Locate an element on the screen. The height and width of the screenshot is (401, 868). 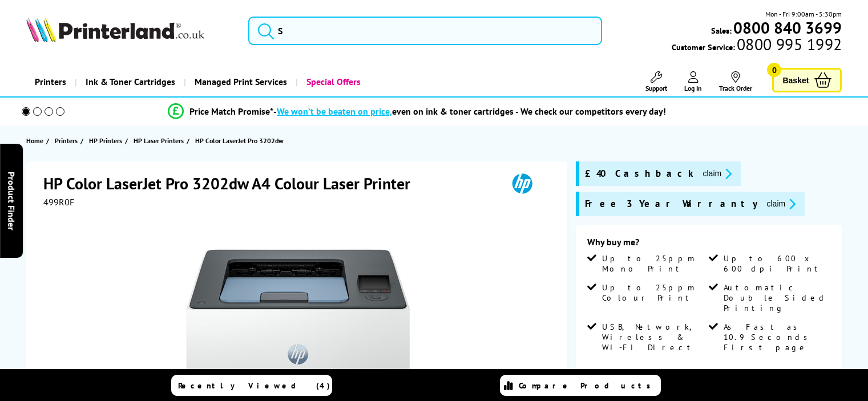
span: Price Match Promise* is located at coordinates (231, 111).